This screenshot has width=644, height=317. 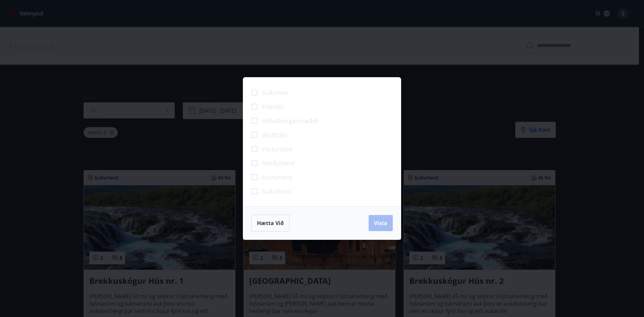 I want to click on span: Höfuðborgarsvæðið, so click(x=290, y=121).